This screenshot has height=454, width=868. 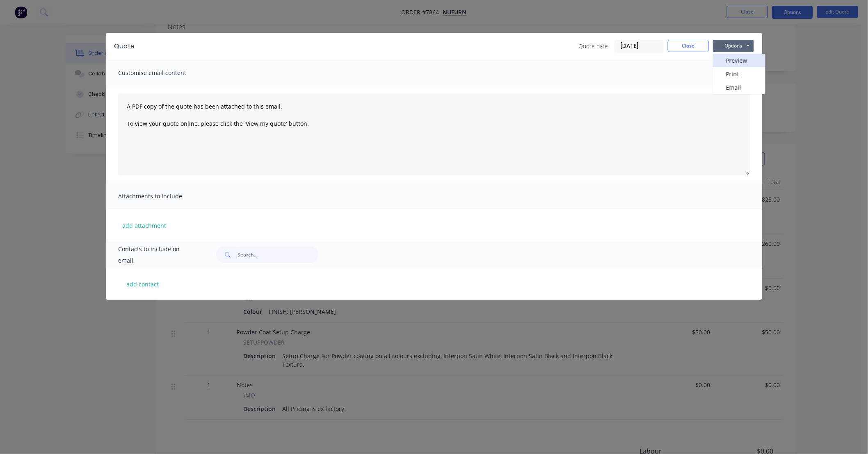 I want to click on button: Email, so click(x=739, y=88).